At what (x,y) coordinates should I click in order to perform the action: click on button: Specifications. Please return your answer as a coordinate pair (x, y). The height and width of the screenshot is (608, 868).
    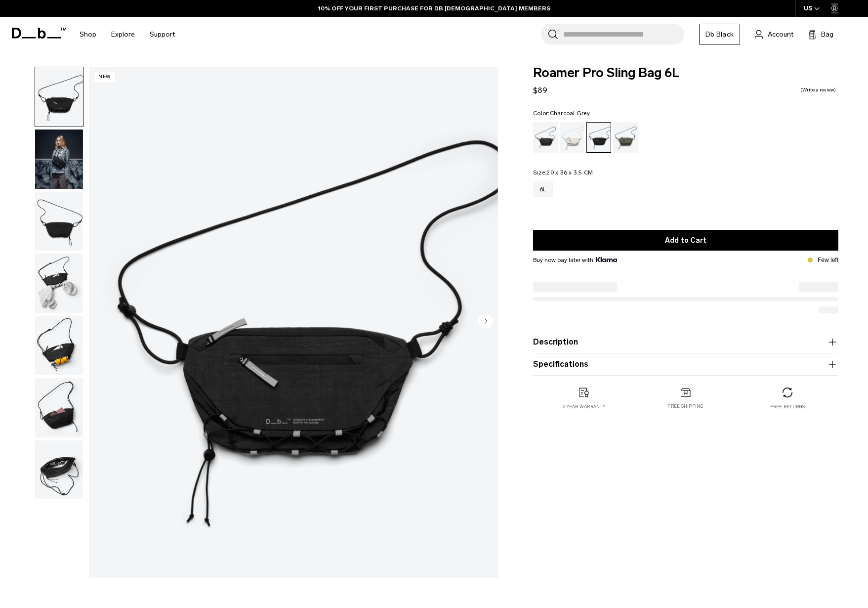
    Looking at the image, I should click on (686, 364).